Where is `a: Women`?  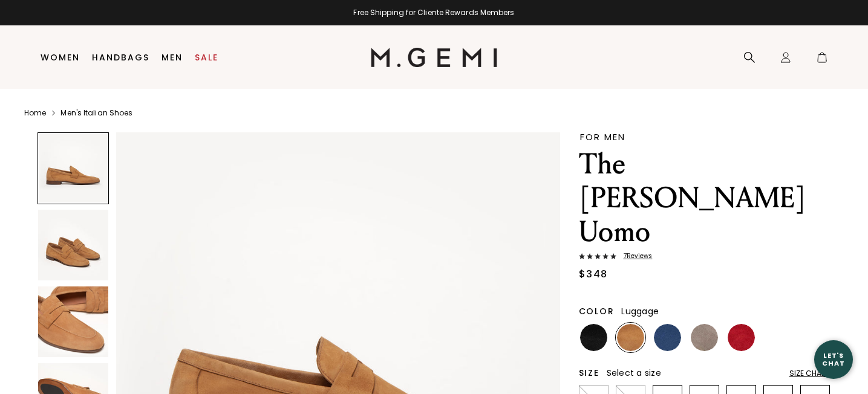 a: Women is located at coordinates (60, 57).